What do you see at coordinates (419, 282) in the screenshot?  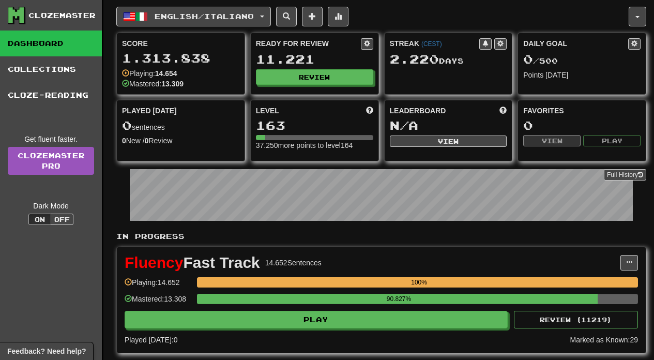 I see `div: 100%` at bounding box center [419, 282].